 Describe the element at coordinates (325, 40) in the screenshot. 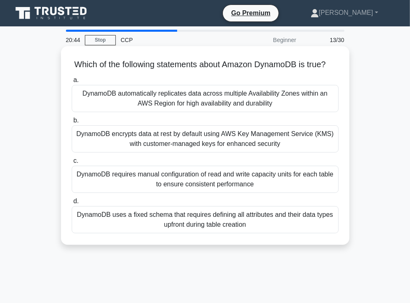

I see `div: 13/30` at that location.